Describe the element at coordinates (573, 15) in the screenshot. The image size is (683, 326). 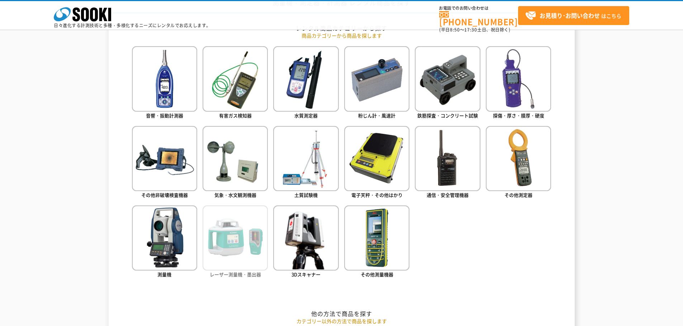
I see `a: お見積り･お問い合わせはこちら` at that location.